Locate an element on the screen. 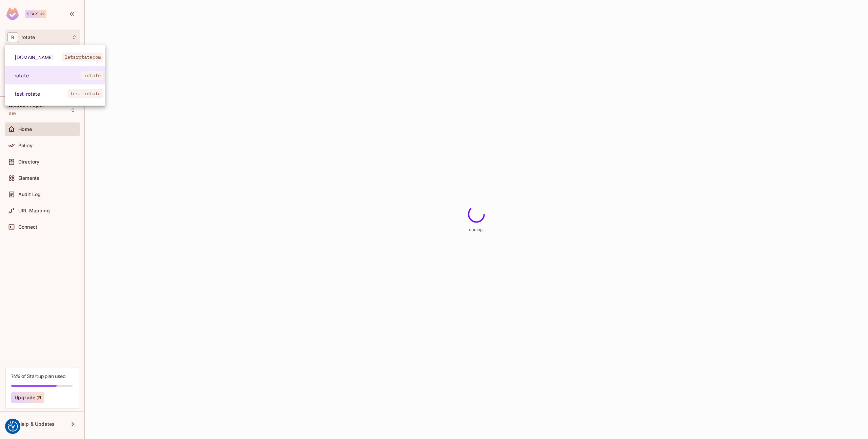 The image size is (868, 439). img: Revisit consent button is located at coordinates (13, 426).